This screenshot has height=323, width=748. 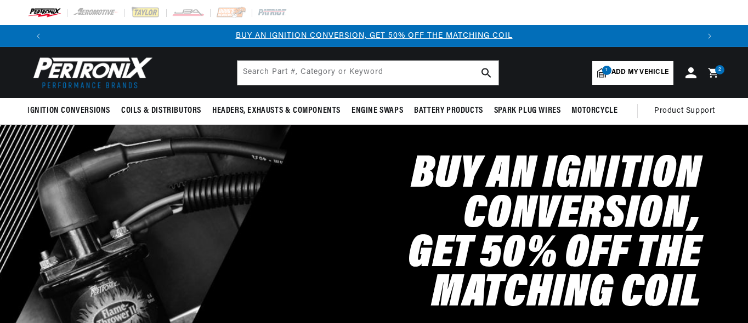 What do you see at coordinates (448, 111) in the screenshot?
I see `summary: Battery Products` at bounding box center [448, 111].